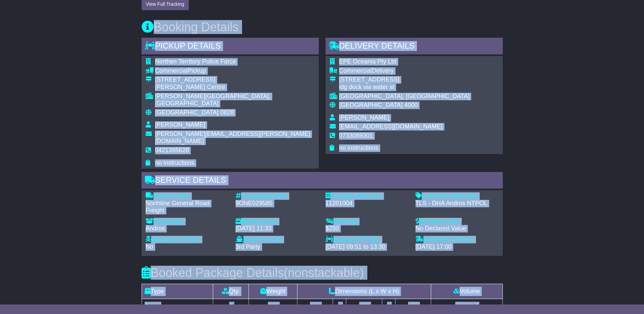 Image resolution: width=644 pixels, height=314 pixels. I want to click on span: No, so click(149, 247).